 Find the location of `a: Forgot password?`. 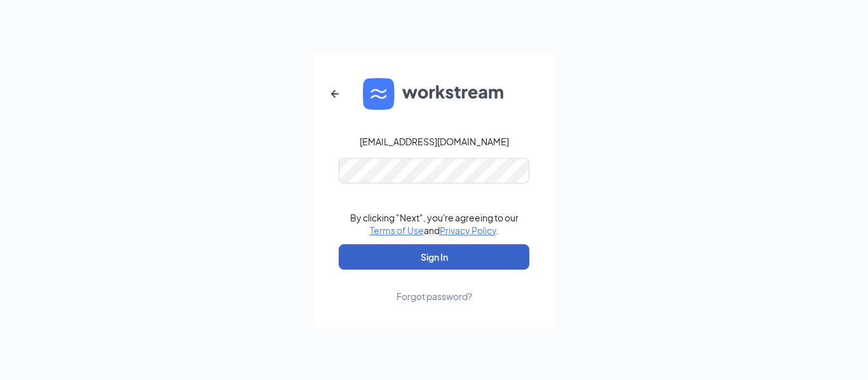

a: Forgot password? is located at coordinates (434, 286).